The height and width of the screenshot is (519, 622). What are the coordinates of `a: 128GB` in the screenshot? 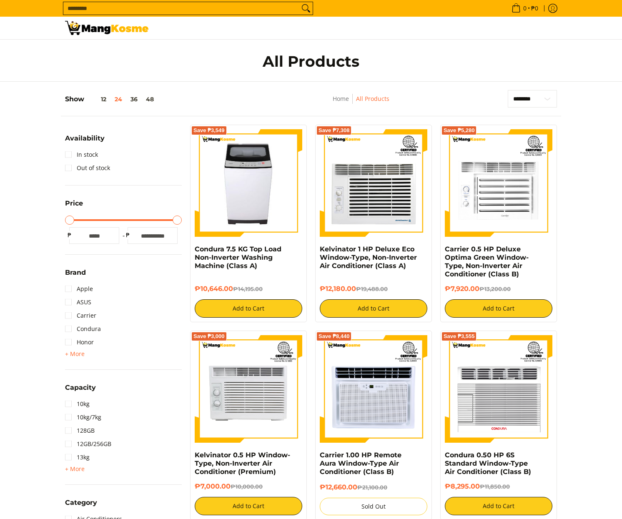 It's located at (80, 430).